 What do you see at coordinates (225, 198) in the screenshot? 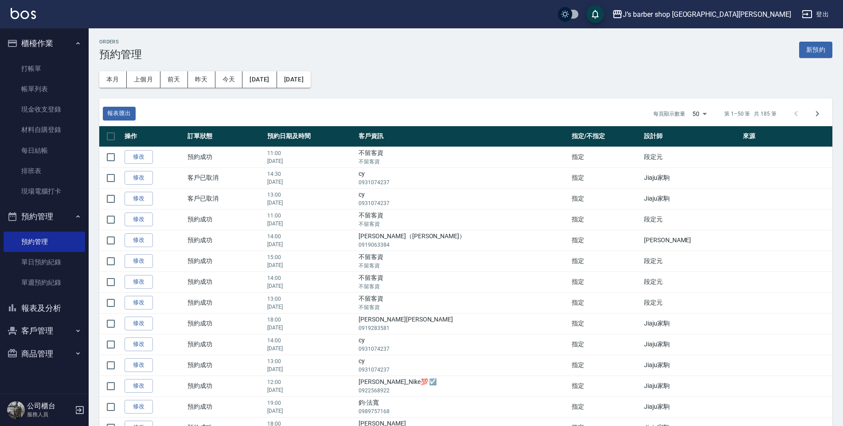
I see `td: 客戶已取消` at bounding box center [225, 198].